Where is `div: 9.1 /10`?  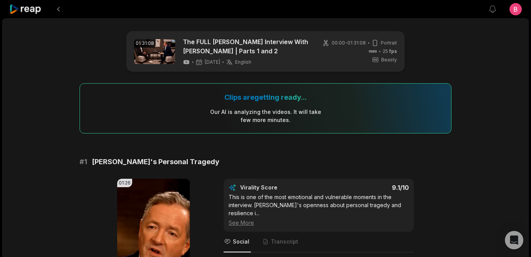 div: 9.1 /10 is located at coordinates (367, 188).